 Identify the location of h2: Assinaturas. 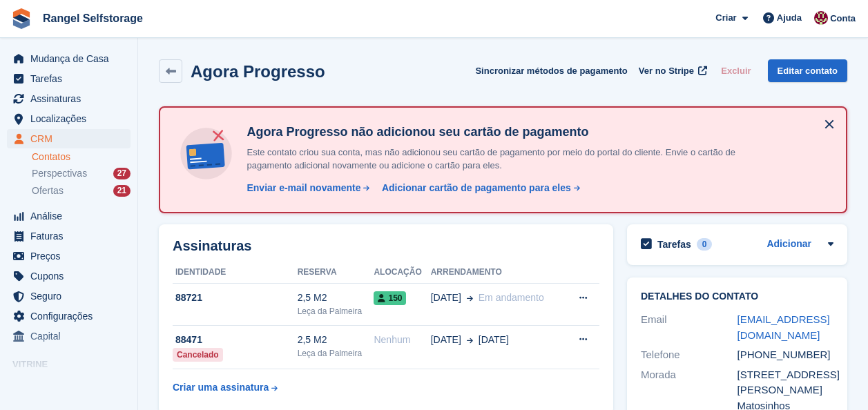
(386, 246).